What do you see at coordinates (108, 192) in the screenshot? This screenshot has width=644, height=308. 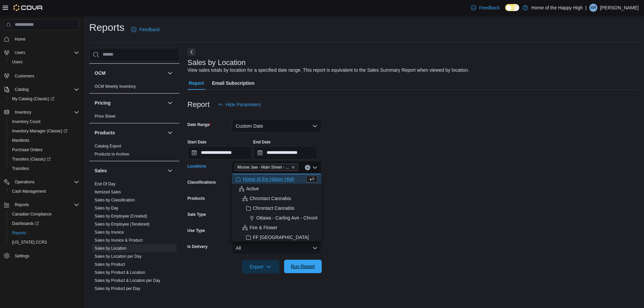 I see `span: Itemized Sales` at bounding box center [108, 192].